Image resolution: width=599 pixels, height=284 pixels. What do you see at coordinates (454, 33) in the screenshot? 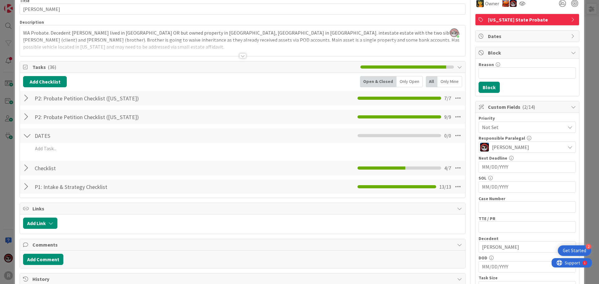
I see `img: efyPljKj6gaW2F5hrzZcLlhqqXRxmi01.png` at bounding box center [454, 33].